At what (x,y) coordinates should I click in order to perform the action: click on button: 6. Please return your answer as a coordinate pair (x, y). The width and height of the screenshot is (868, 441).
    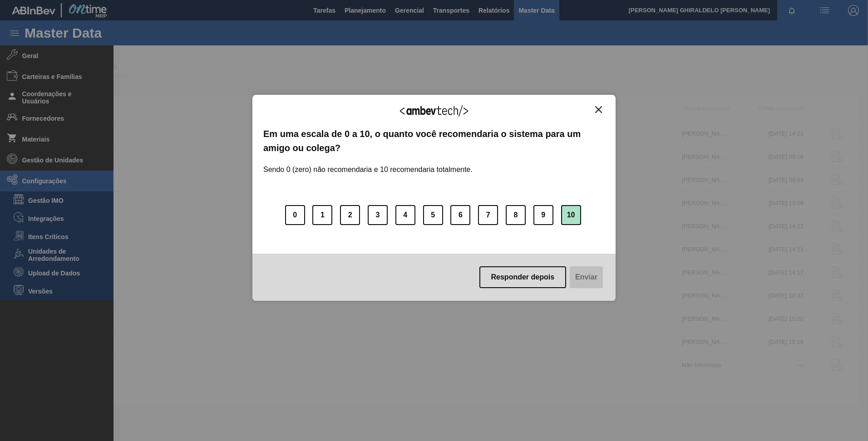
    Looking at the image, I should click on (460, 215).